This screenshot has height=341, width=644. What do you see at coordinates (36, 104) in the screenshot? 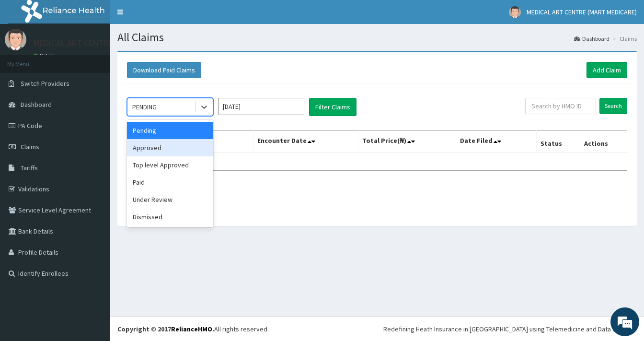
I see `span: Dashboard` at bounding box center [36, 104].